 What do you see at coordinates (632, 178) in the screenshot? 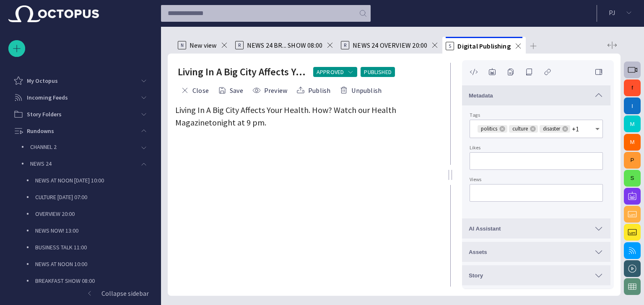
I see `button: S` at bounding box center [632, 178].